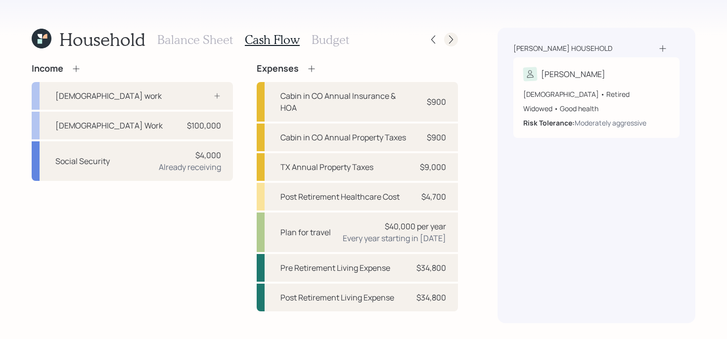  What do you see at coordinates (47, 69) in the screenshot?
I see `h4: Income` at bounding box center [47, 69].